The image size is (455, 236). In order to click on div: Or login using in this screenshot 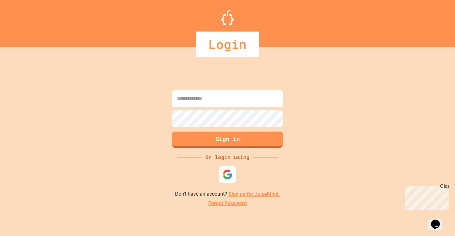, I will do `click(228, 157)`.